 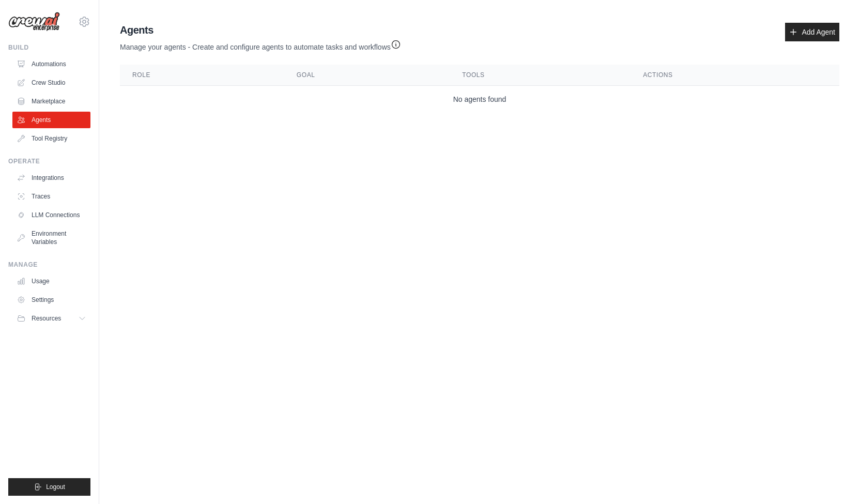 What do you see at coordinates (49, 48) in the screenshot?
I see `div: Build` at bounding box center [49, 48].